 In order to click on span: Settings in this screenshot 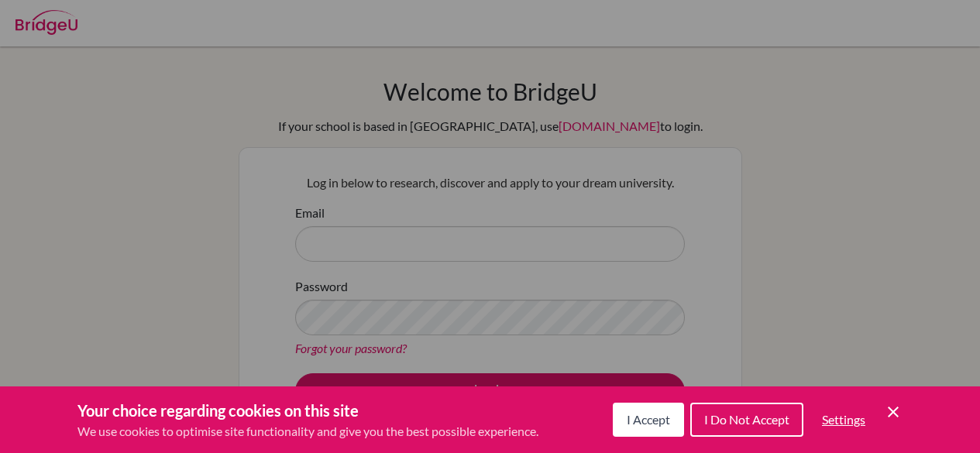, I will do `click(843, 419)`.